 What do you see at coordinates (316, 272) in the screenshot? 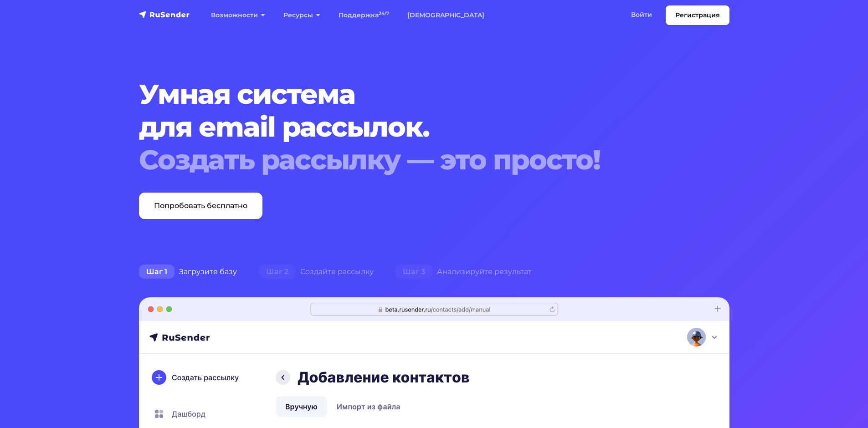
I see `div: Создайте рассылку` at bounding box center [316, 272].